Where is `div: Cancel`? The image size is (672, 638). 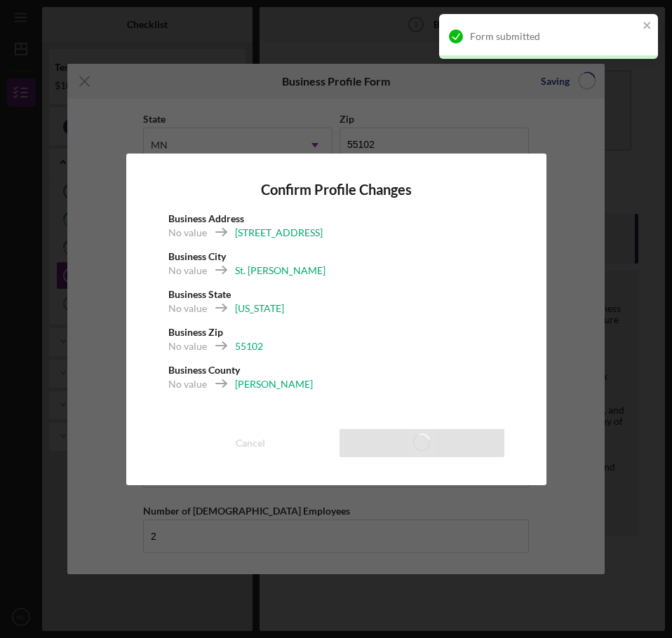
div: Cancel is located at coordinates (250, 444).